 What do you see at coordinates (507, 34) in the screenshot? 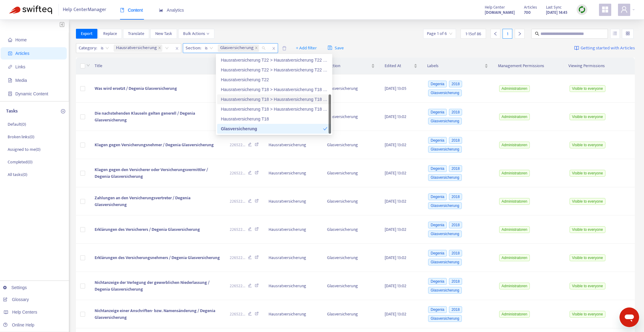
I see `div: 1` at bounding box center [507, 34].